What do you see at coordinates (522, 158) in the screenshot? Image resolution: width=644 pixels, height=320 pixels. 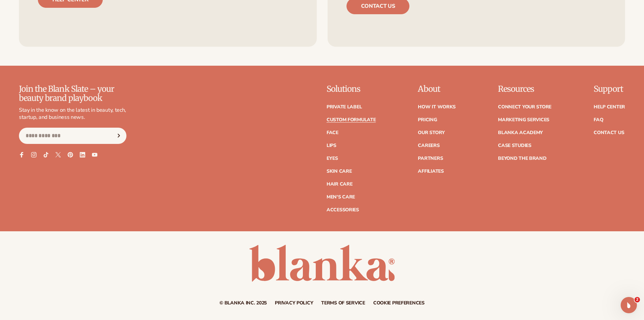 I see `a: Beyond the brand` at bounding box center [522, 158].